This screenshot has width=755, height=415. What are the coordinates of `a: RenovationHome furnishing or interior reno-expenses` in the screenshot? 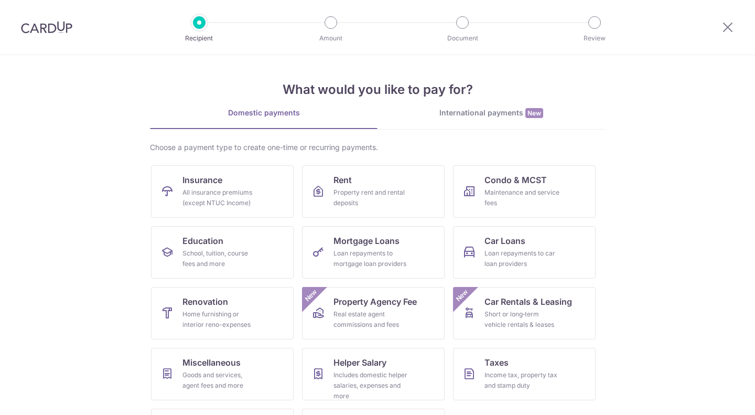 It's located at (222, 313).